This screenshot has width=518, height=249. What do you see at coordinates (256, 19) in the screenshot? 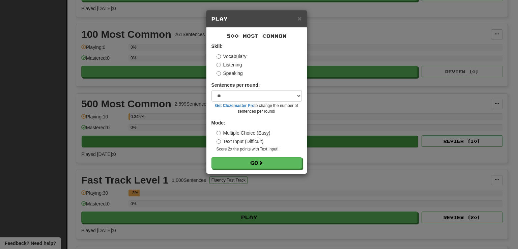
I see `h5: Play` at bounding box center [256, 19].